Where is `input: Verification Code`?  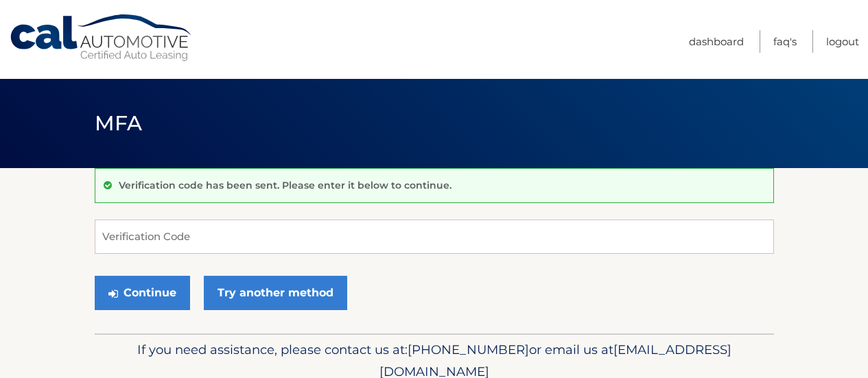 input: Verification Code is located at coordinates (434, 237).